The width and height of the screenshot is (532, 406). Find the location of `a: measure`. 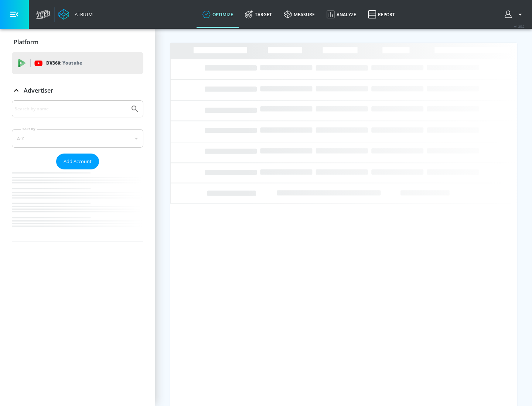

a: measure is located at coordinates (299, 14).